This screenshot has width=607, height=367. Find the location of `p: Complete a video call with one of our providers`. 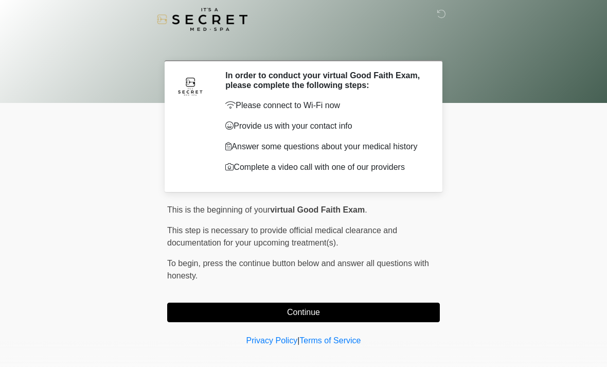

p: Complete a video call with one of our providers is located at coordinates (324, 167).